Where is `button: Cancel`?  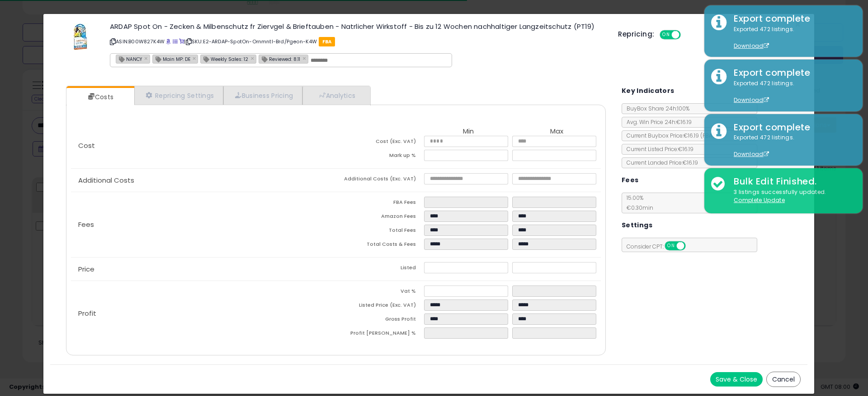 button: Cancel is located at coordinates (783, 380).